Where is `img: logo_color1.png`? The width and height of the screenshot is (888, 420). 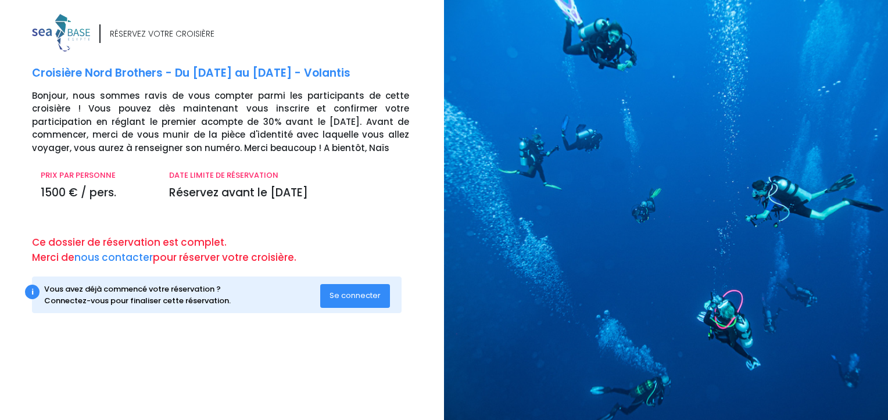
img: logo_color1.png is located at coordinates (61, 33).